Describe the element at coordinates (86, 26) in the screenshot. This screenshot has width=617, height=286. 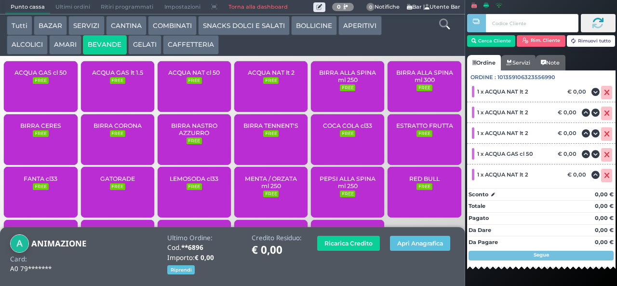
I see `button: SERVIZI` at that location.